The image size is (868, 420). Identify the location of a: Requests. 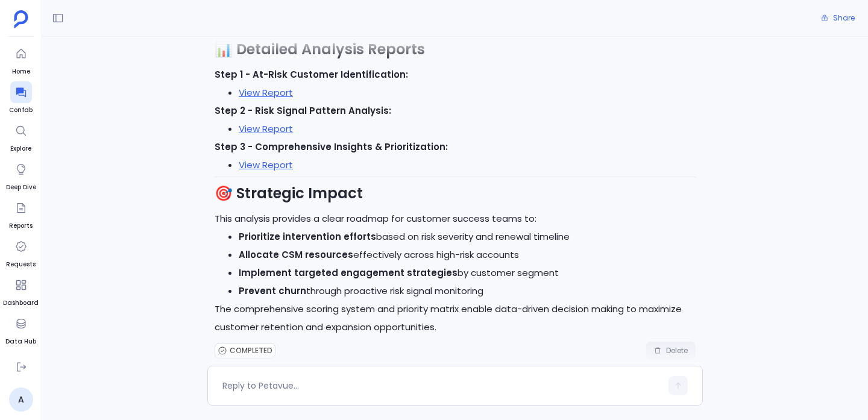
(20, 253).